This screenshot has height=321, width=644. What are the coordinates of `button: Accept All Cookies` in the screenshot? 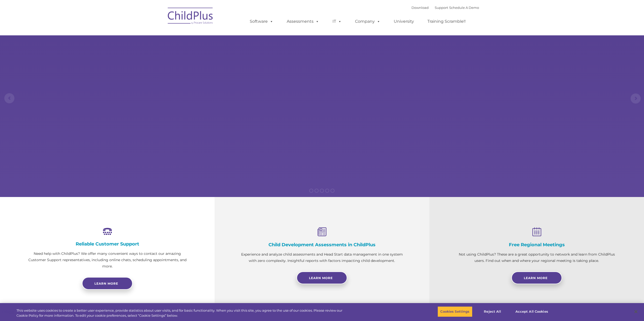 It's located at (532, 312).